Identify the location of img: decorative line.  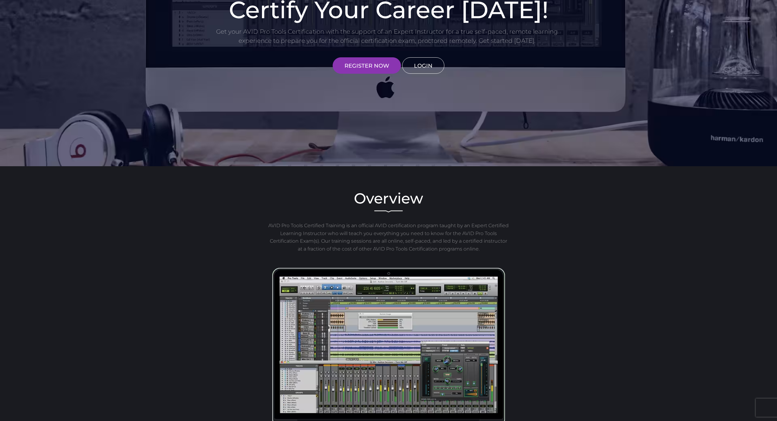
(388, 212).